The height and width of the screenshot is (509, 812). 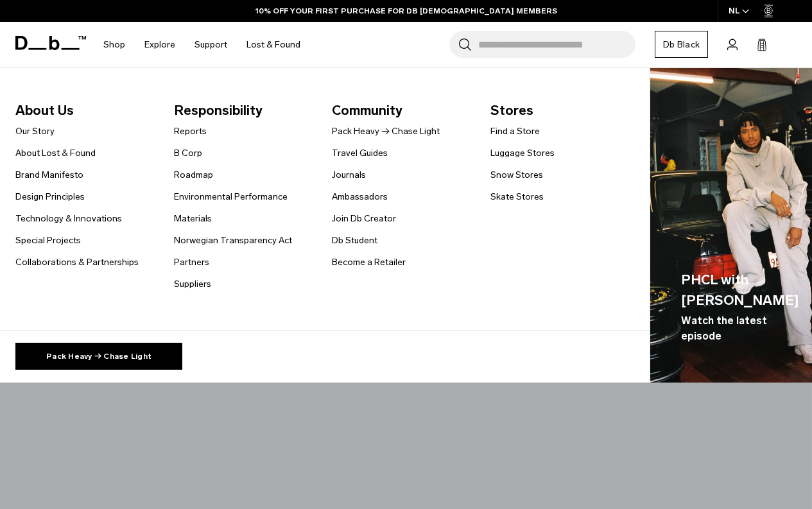 What do you see at coordinates (559, 111) in the screenshot?
I see `span: Stores` at bounding box center [559, 111].